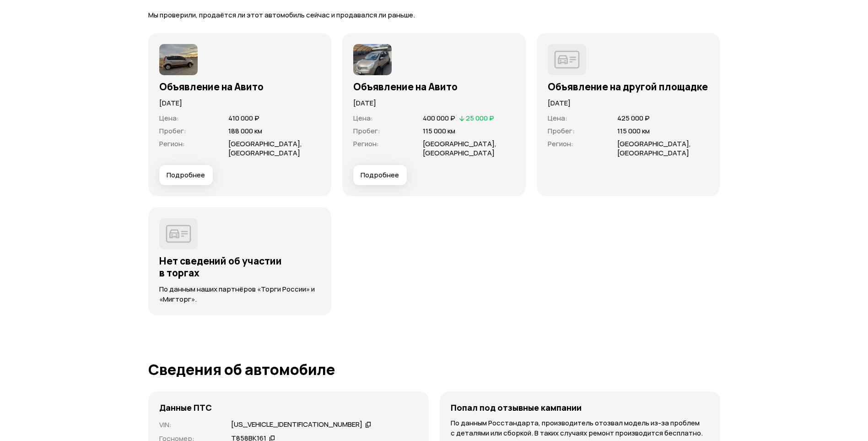 This screenshot has height=441, width=868. What do you see at coordinates (244, 117) in the screenshot?
I see `span: 410 000 ₽` at bounding box center [244, 117].